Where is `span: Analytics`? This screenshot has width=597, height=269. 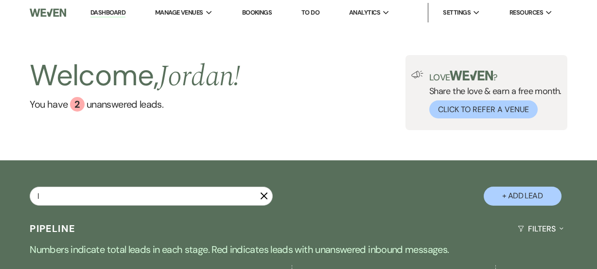 span: Analytics is located at coordinates (365, 13).